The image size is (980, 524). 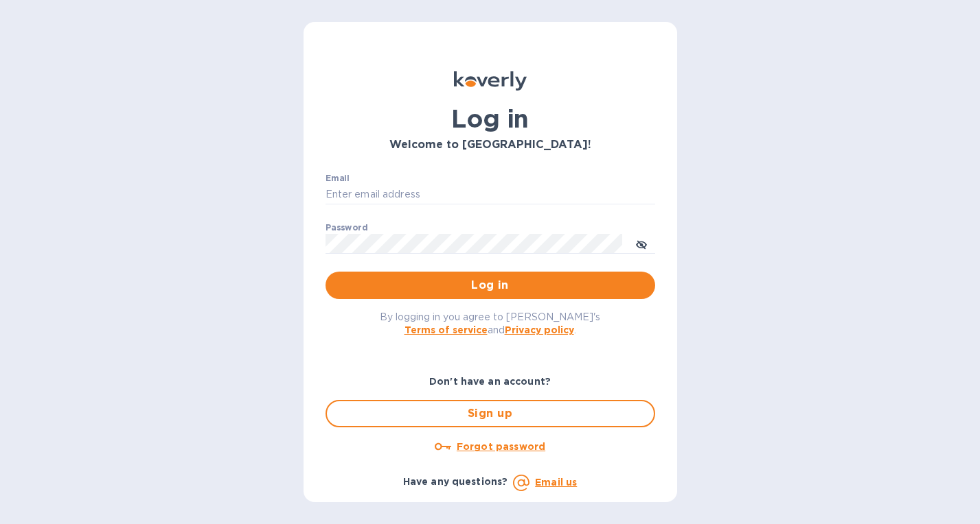 What do you see at coordinates (490, 286) in the screenshot?
I see `span: Log in` at bounding box center [490, 286].